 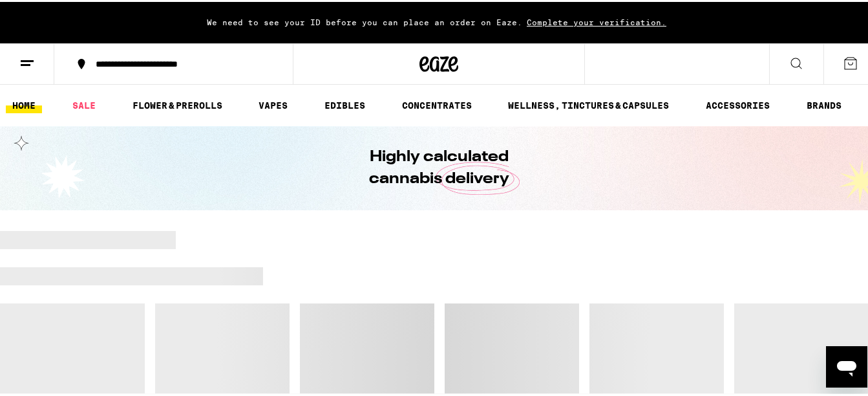 I want to click on span: We need to see your ID before you can place an order on Eaze., so click(x=364, y=20).